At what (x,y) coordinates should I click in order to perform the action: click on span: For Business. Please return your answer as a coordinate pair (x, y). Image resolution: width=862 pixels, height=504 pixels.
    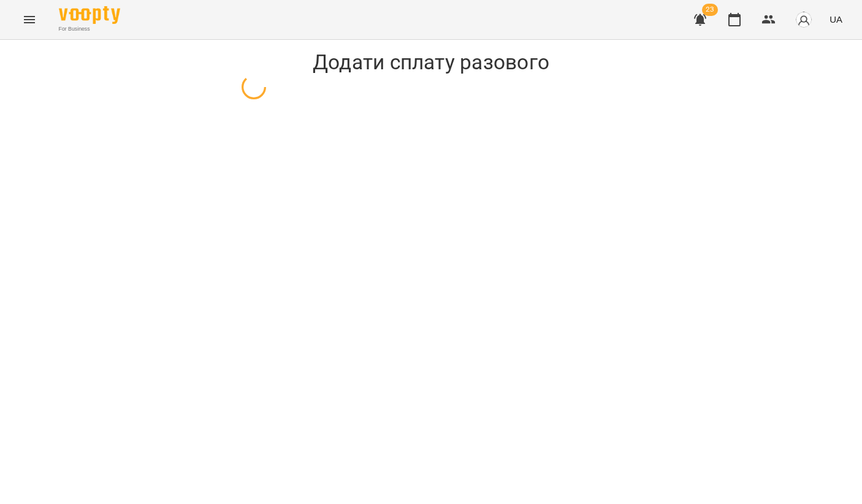
    Looking at the image, I should click on (90, 29).